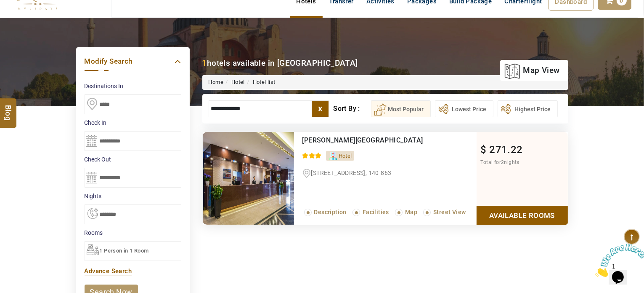 The width and height of the screenshot is (644, 293). Describe the element at coordinates (372, 141) in the screenshot. I see `div: Hamilton Hotel` at that location.